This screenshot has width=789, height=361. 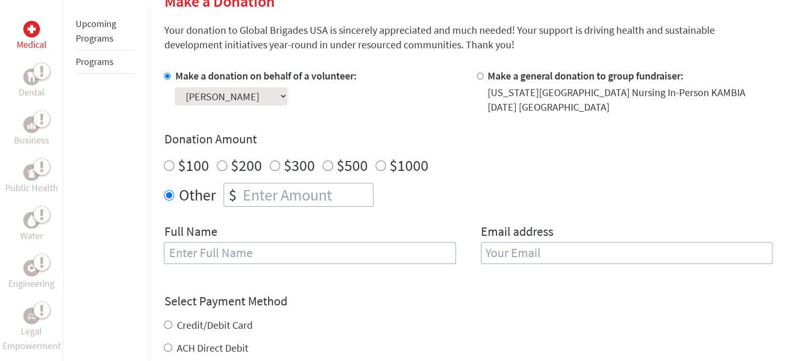 What do you see at coordinates (193, 165) in the screenshot?
I see `label: $100` at bounding box center [193, 165].